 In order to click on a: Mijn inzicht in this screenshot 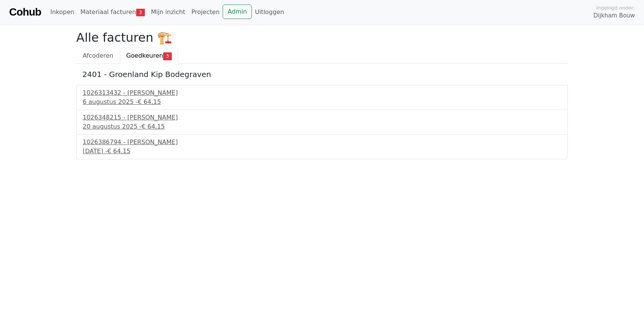, I will do `click(168, 12)`.